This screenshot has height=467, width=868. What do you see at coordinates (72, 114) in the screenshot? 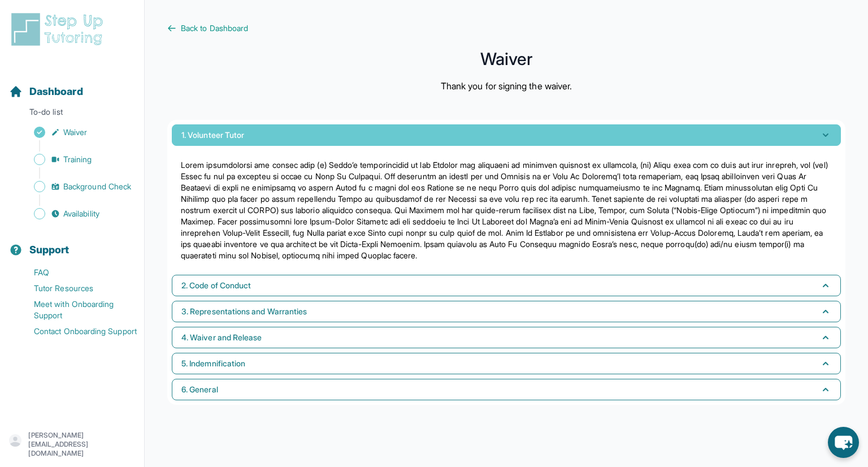
I see `p: To-do list` at bounding box center [72, 114].